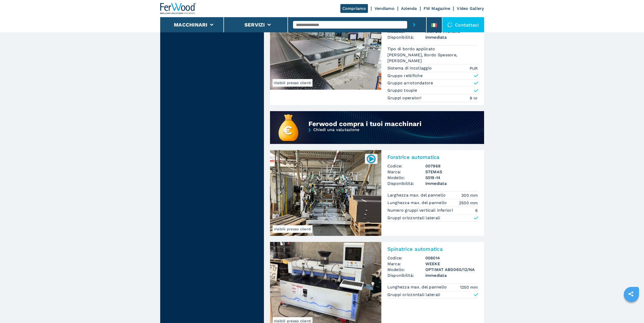 This screenshot has height=323, width=644. I want to click on a: Chiedi una valutazione, so click(377, 136).